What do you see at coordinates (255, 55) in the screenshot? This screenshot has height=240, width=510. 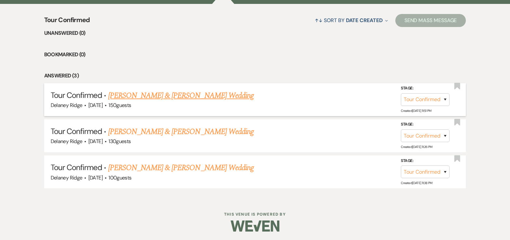 I see `li: Bookmarked (0)` at bounding box center [255, 55].